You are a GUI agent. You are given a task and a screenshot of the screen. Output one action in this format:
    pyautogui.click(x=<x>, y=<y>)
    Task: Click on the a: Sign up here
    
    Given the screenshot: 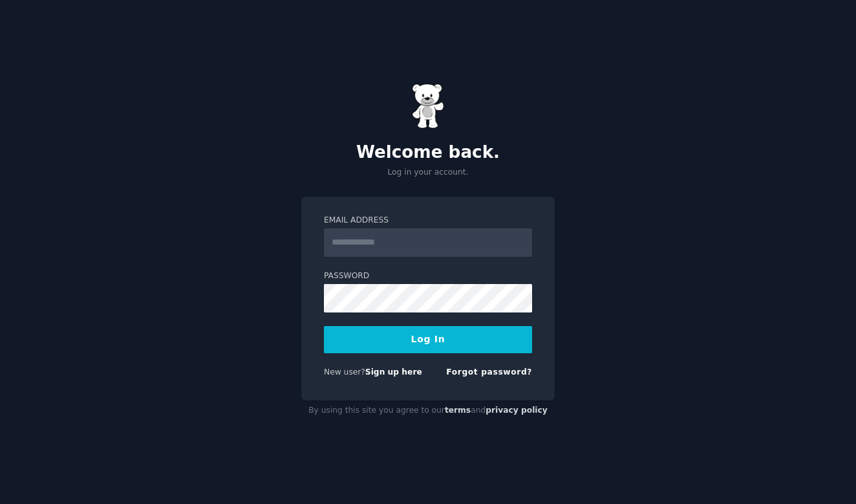 What is the action you would take?
    pyautogui.click(x=394, y=372)
    